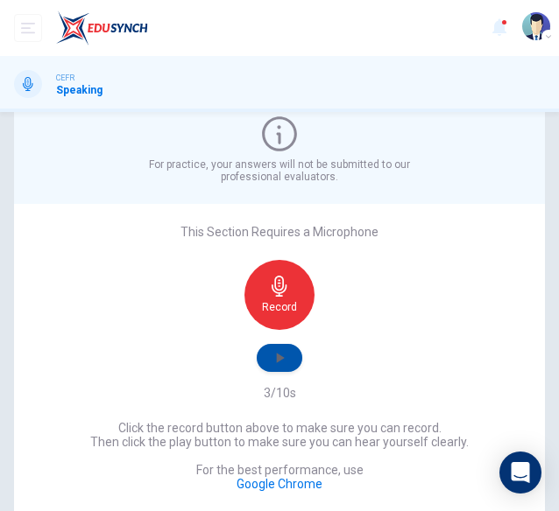 This screenshot has height=511, width=559. I want to click on a: ELTC logo, so click(102, 28).